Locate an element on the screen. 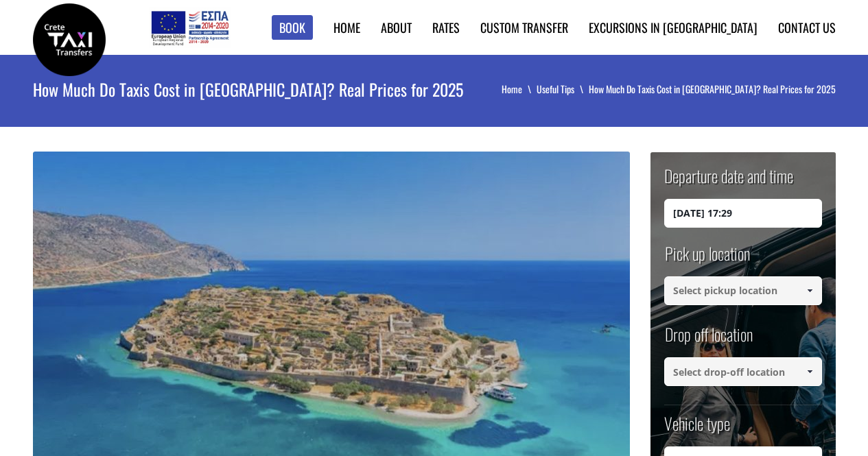  label: Drop off location is located at coordinates (708, 339).